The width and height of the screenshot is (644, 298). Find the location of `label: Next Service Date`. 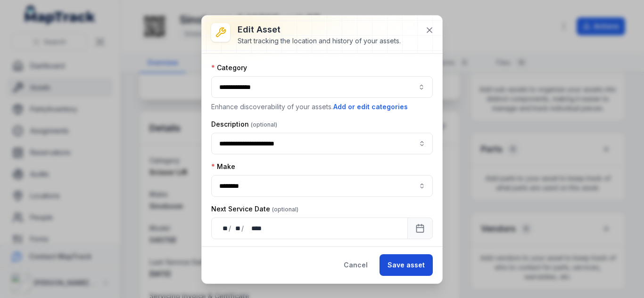

label: Next Service Date is located at coordinates (254, 209).